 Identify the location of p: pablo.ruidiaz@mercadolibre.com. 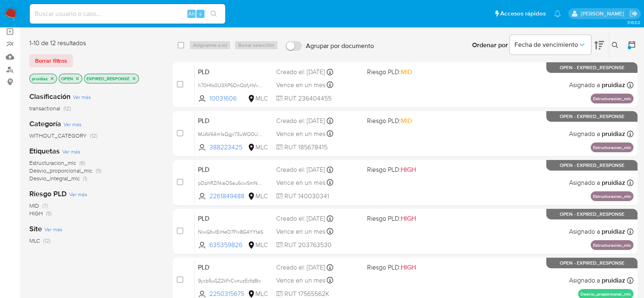
(603, 14).